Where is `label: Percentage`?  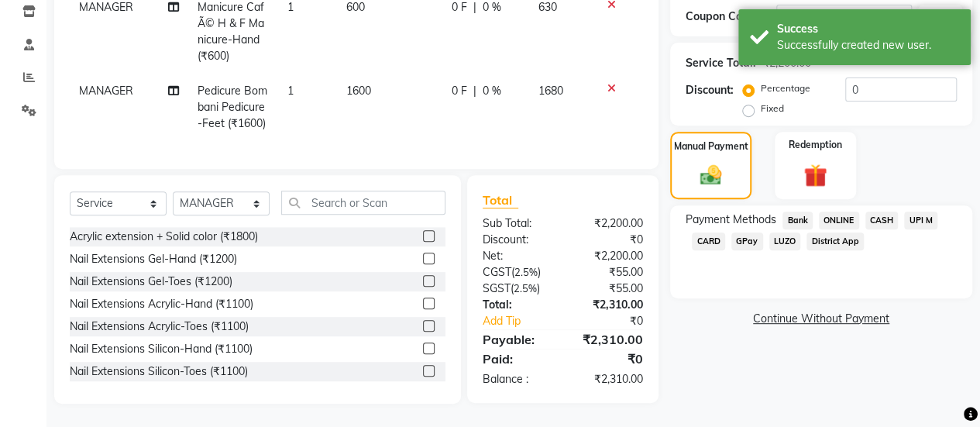
label: Percentage is located at coordinates (786, 89).